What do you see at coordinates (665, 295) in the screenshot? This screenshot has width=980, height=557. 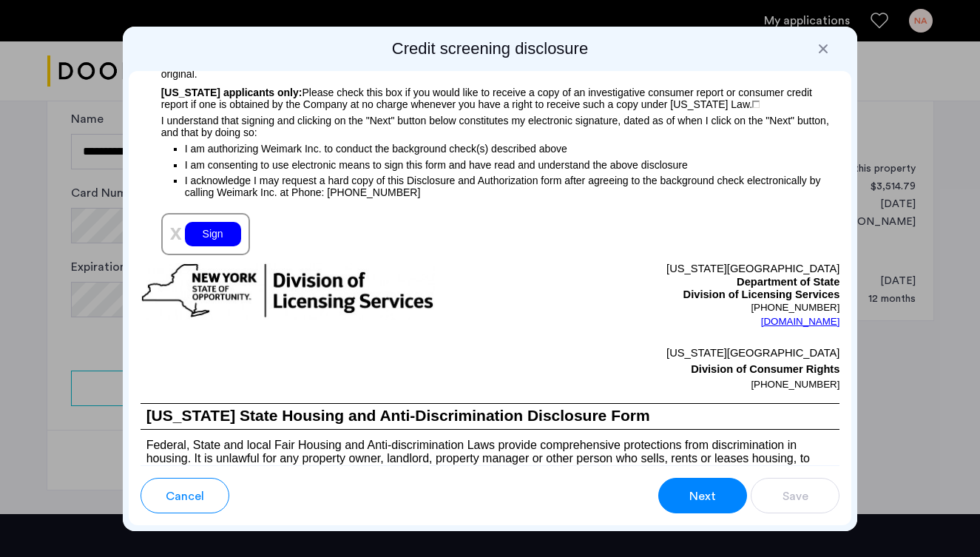 I see `p: Division of Licensing Services` at bounding box center [665, 295].